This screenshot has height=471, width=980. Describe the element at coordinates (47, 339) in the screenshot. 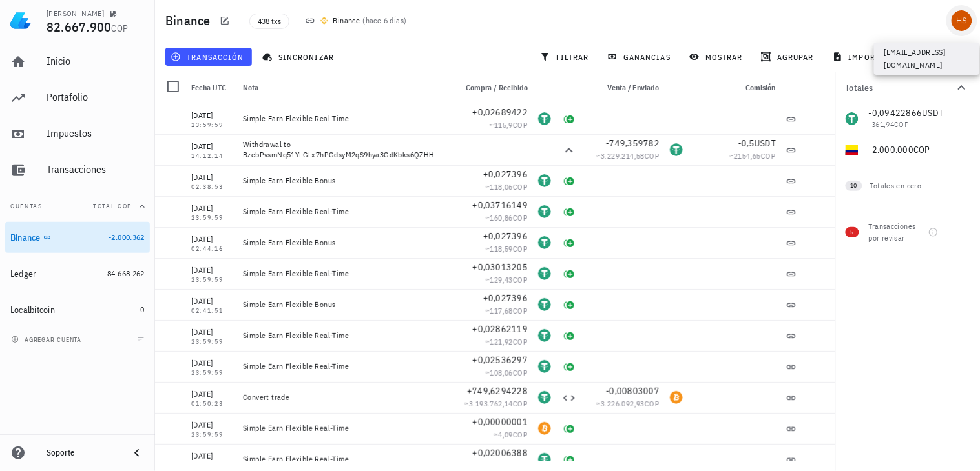

I see `span: agregar cuenta` at that location.